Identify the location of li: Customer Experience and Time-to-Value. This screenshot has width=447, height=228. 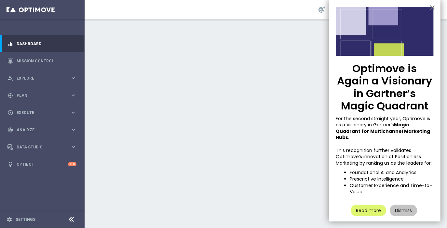
(392, 189).